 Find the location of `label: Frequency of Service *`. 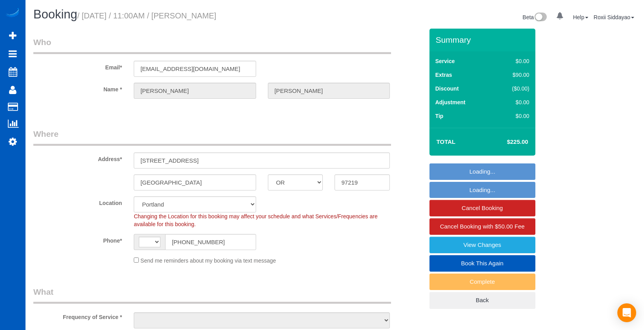

label: Frequency of Service * is located at coordinates (78, 315).